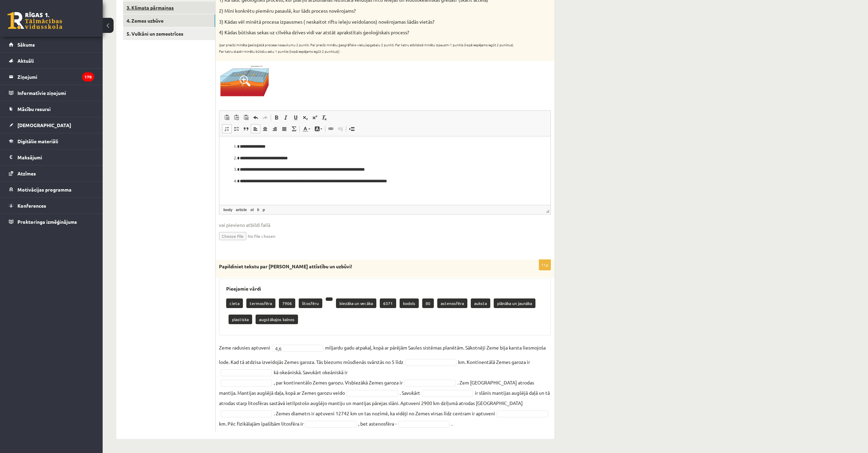  Describe the element at coordinates (169, 34) in the screenshot. I see `a: 5. Vulkāni un zemestrīces` at that location.